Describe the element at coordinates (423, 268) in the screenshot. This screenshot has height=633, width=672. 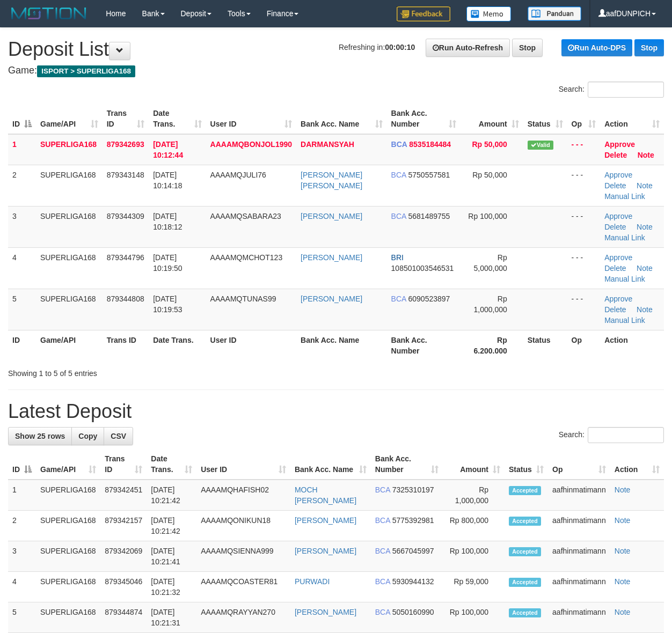
I see `span: Copy 108501003546531 to clipboard` at that location.